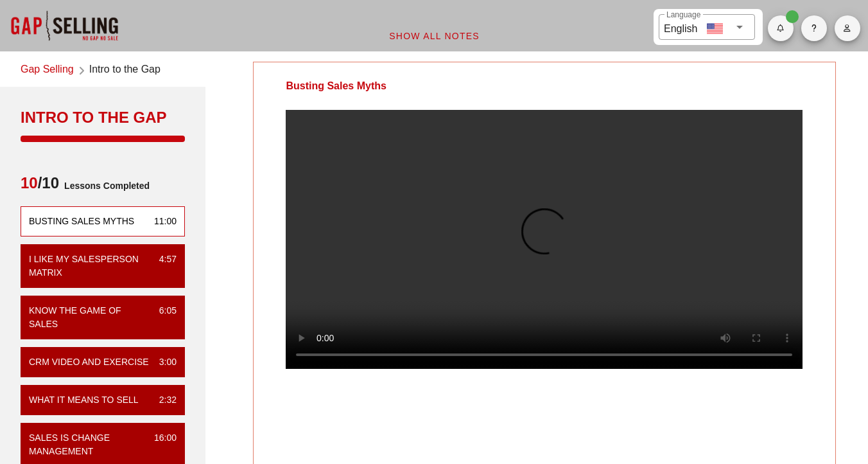 The width and height of the screenshot is (868, 464). What do you see at coordinates (104, 185) in the screenshot?
I see `span: Lessons Completed` at bounding box center [104, 185].